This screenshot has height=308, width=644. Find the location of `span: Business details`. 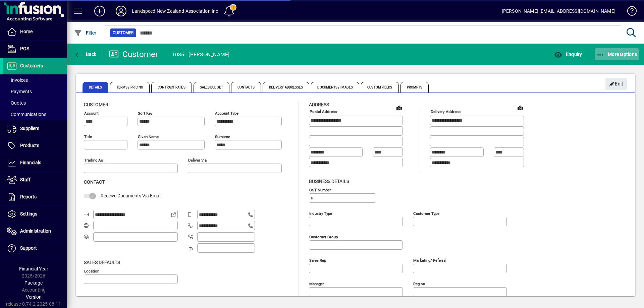

span: Business details is located at coordinates (329, 181).